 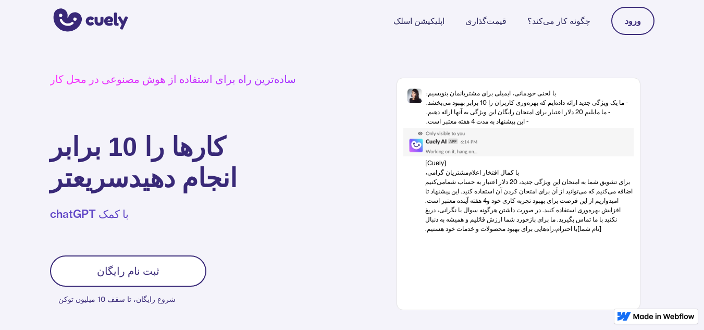 What do you see at coordinates (486, 21) in the screenshot?
I see `font: قیمت‌گذاری` at bounding box center [486, 21].